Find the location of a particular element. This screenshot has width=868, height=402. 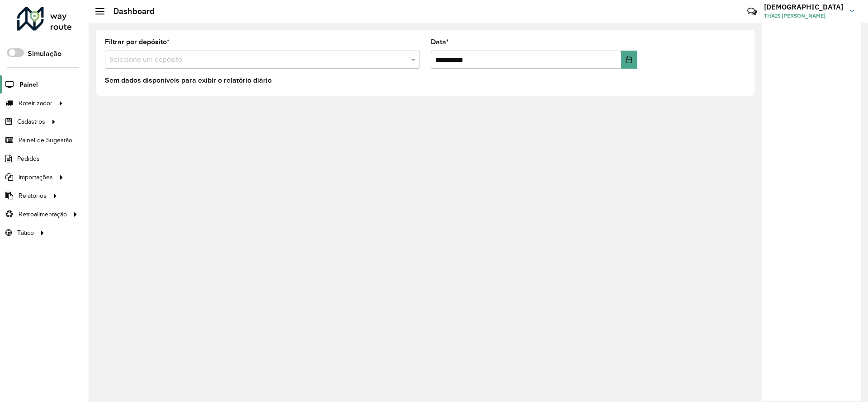

span: Tático is located at coordinates (25, 233).